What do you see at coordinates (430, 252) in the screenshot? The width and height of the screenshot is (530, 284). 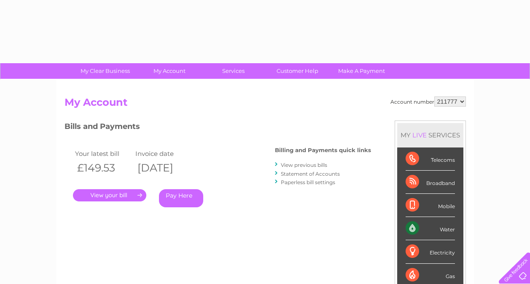 I see `div: Electricity` at bounding box center [430, 252].